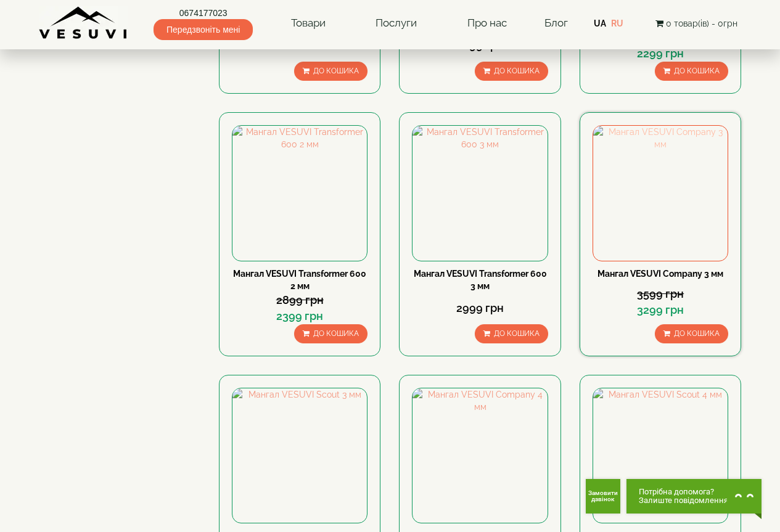 The image size is (780, 532). I want to click on div: 3599 грн, so click(660, 294).